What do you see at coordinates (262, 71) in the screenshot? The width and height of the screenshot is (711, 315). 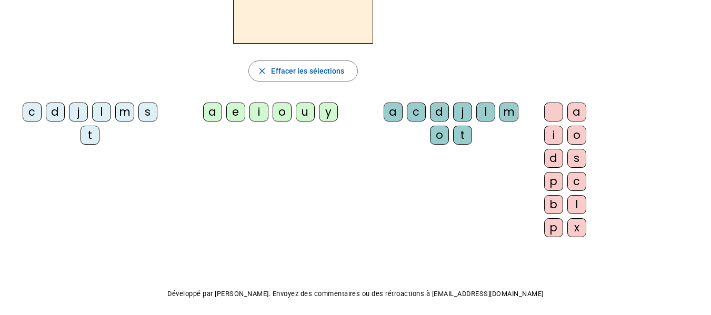 I see `mat-icon: close` at bounding box center [262, 71].